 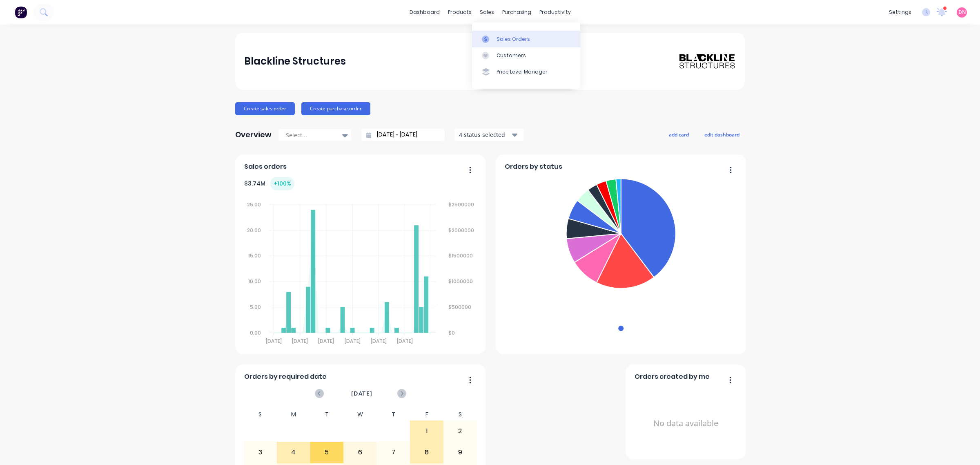 I want to click on tspan: $1500000, so click(x=461, y=255).